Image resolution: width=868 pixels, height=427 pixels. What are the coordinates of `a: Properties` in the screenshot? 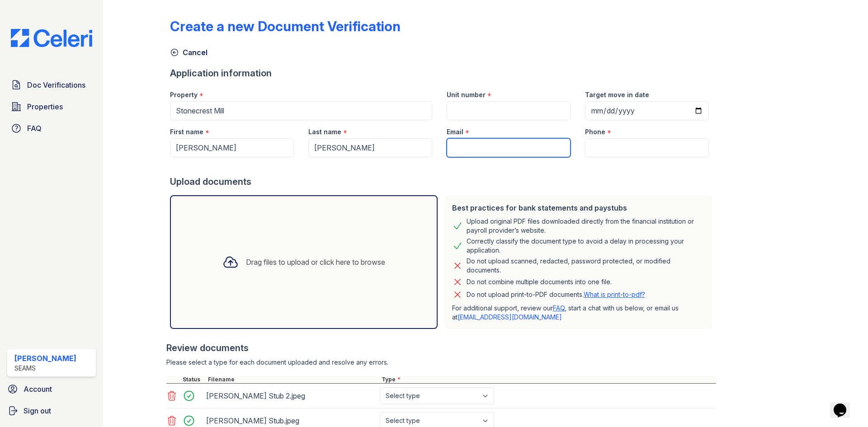 It's located at (51, 106).